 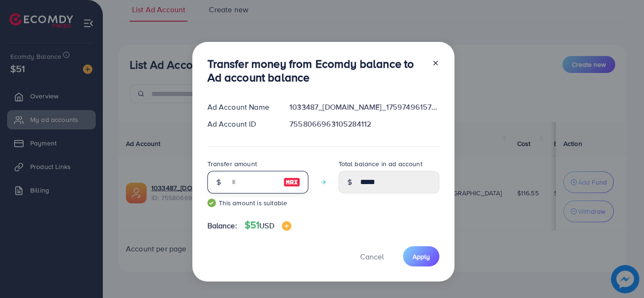 What do you see at coordinates (372, 256) in the screenshot?
I see `button: Cancel` at bounding box center [372, 256].